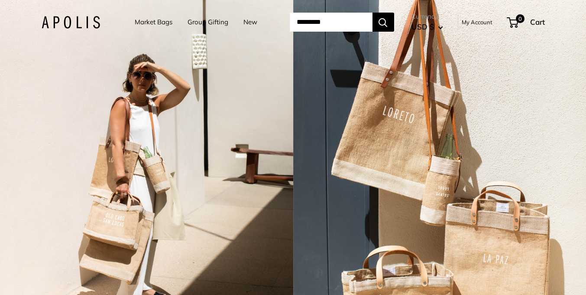  I want to click on span: 0, so click(520, 19).